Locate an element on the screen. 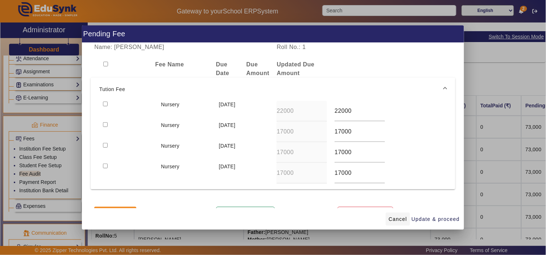 This screenshot has width=546, height=255. mat-expansion-panel-header: Tution Fee is located at coordinates (273, 89).